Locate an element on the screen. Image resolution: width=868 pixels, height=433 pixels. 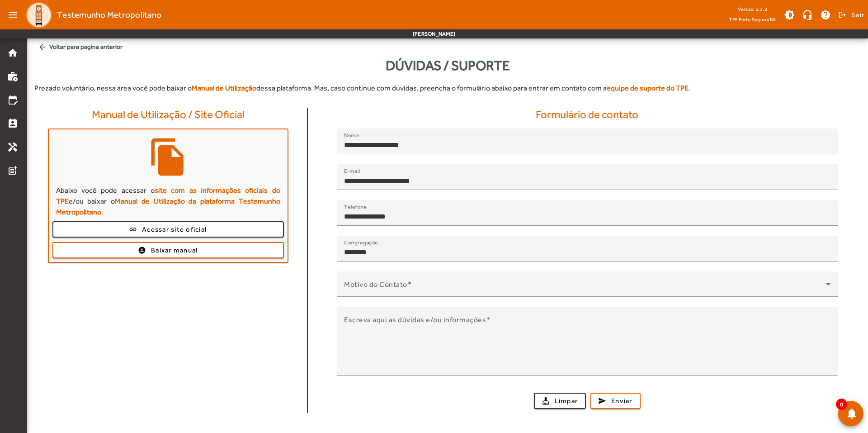
span: Testemunho Metropolitano is located at coordinates (109, 15).